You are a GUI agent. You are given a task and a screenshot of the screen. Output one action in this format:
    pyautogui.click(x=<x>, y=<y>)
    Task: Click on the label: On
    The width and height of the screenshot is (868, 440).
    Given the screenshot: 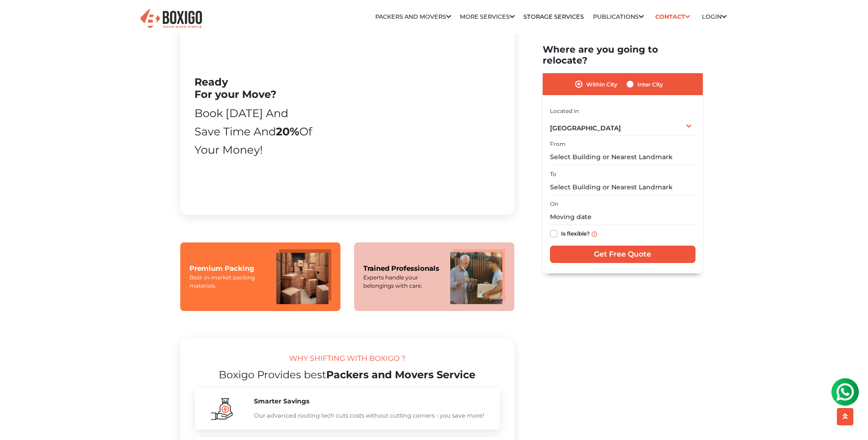 What is the action you would take?
    pyautogui.click(x=554, y=204)
    